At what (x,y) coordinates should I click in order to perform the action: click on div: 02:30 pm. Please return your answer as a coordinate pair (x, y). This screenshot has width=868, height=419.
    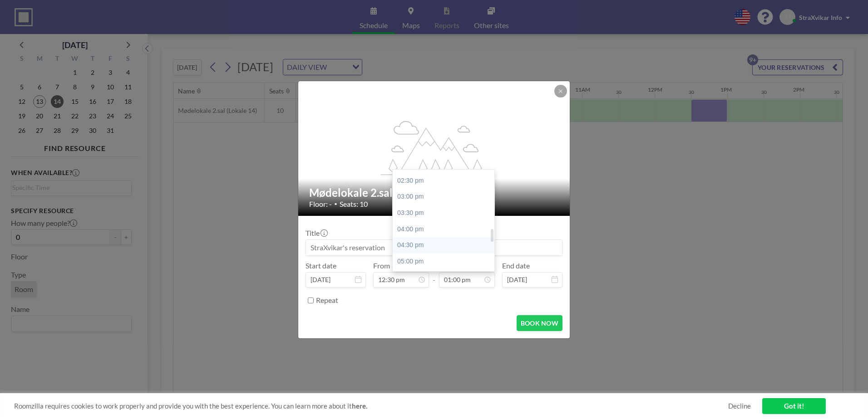
    Looking at the image, I should click on (446, 181).